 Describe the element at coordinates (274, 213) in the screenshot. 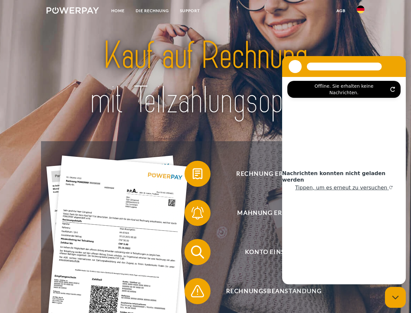

I see `span: Mahnung erhalten?` at that location.